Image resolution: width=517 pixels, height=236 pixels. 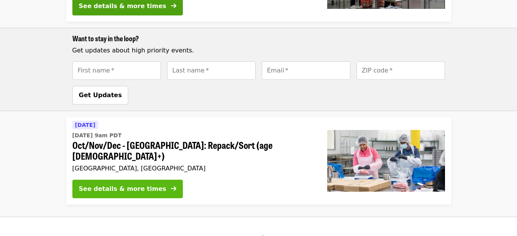 What do you see at coordinates (101, 95) in the screenshot?
I see `button: Get Updates` at bounding box center [101, 95].